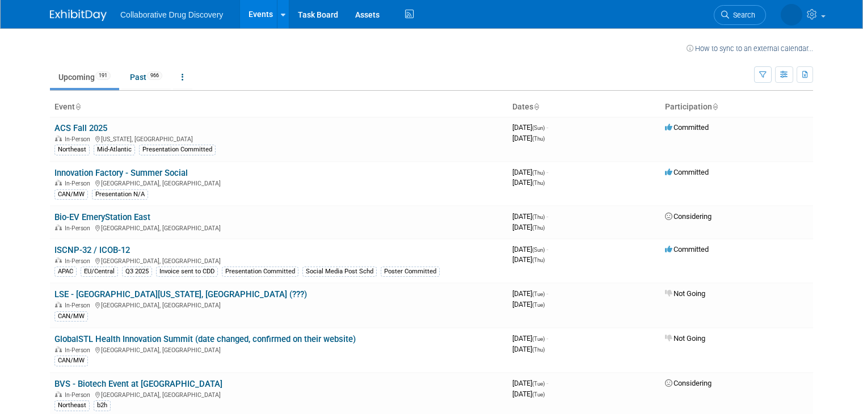 The height and width of the screenshot is (414, 863). What do you see at coordinates (137, 272) in the screenshot?
I see `div: Q3 2025` at bounding box center [137, 272].